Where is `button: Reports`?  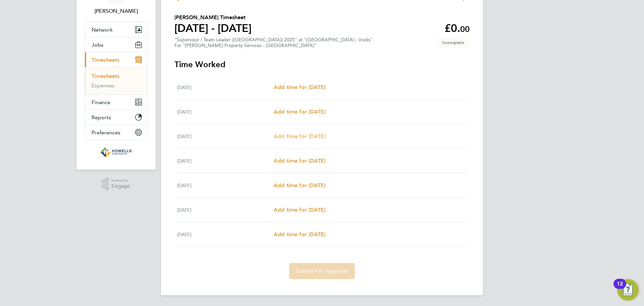
button: Reports is located at coordinates (116, 117).